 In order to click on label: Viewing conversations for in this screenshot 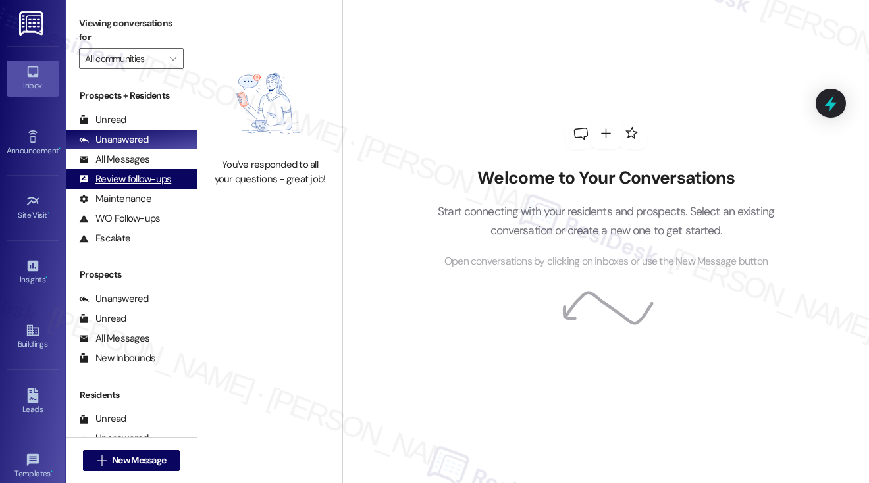, I will do `click(131, 30)`.